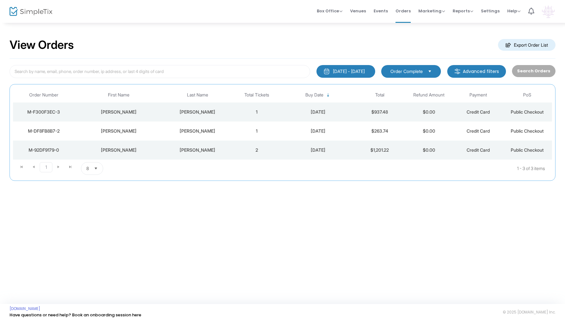 The height and width of the screenshot is (323, 565). I want to click on span: Last Name, so click(197, 95).